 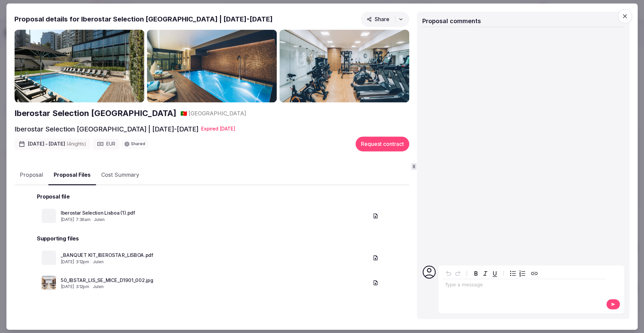 What do you see at coordinates (524, 286) in the screenshot?
I see `div: editable markdown` at bounding box center [524, 286].